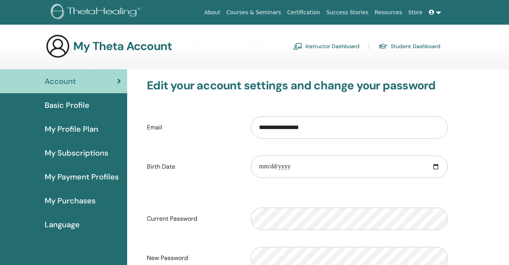  I want to click on span: Language, so click(62, 225).